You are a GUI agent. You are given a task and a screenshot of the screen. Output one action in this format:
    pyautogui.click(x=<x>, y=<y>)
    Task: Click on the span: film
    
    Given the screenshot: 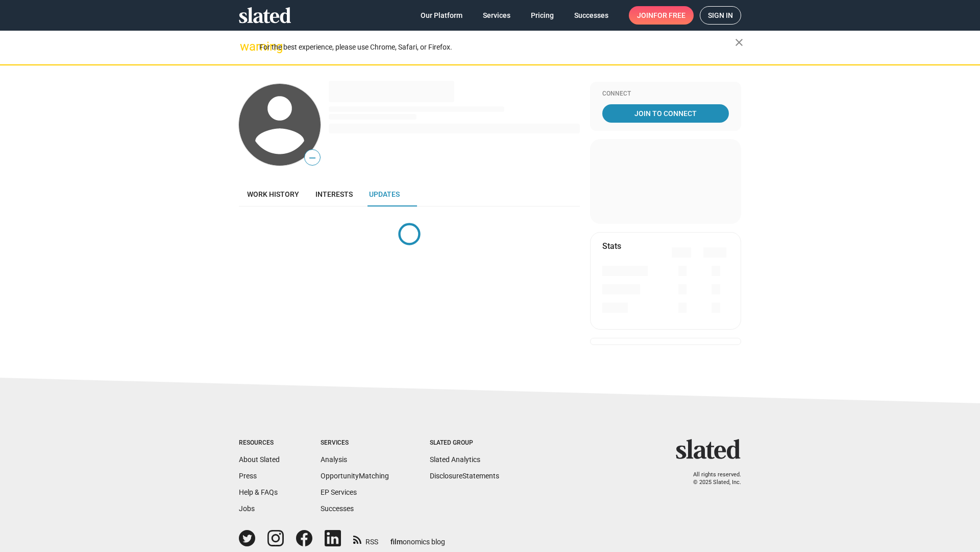 What is the action you would take?
    pyautogui.click(x=397, y=541)
    